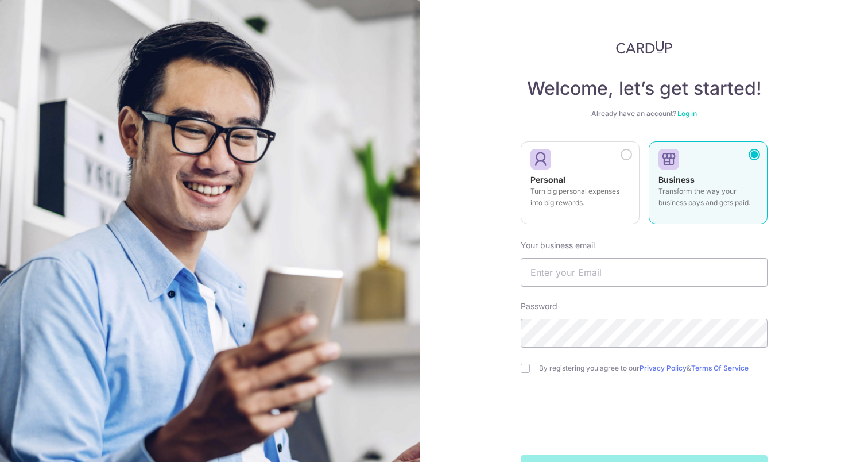 The width and height of the screenshot is (868, 462). Describe the element at coordinates (644, 114) in the screenshot. I see `div: Already have an account?` at that location.